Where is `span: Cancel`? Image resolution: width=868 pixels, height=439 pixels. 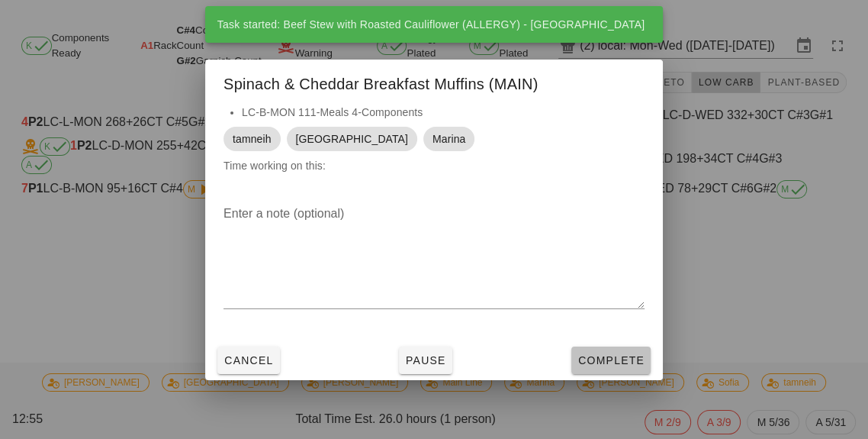
span: Cancel is located at coordinates (249, 360).